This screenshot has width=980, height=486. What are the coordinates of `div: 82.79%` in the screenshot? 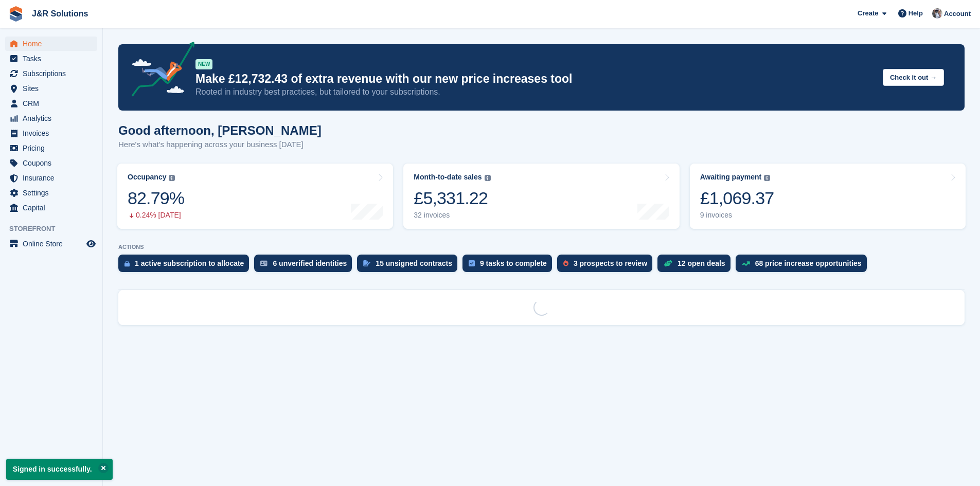 It's located at (156, 198).